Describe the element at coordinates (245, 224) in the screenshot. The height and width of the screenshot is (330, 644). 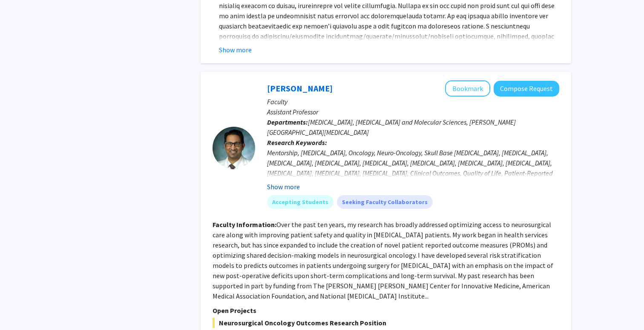
I see `b: Faculty Information:` at that location.